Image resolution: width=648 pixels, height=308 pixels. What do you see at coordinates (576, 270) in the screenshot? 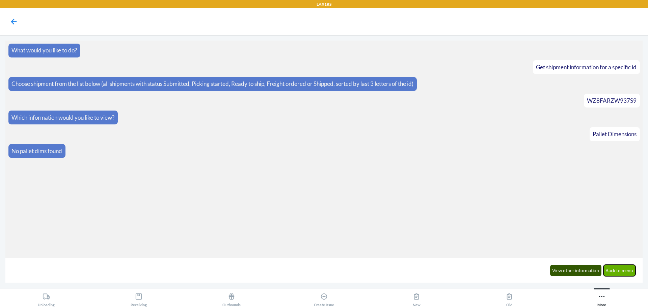
I see `button: View other information` at bounding box center [576, 270].